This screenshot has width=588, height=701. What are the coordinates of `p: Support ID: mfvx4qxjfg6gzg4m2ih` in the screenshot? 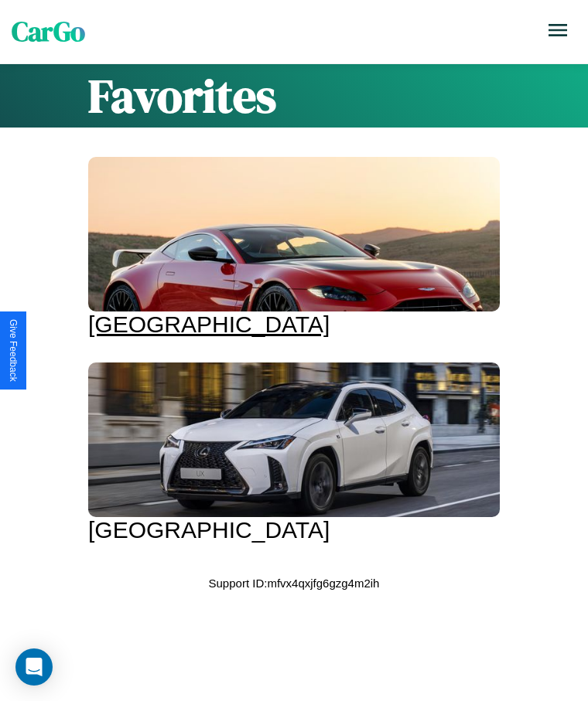 It's located at (294, 583).